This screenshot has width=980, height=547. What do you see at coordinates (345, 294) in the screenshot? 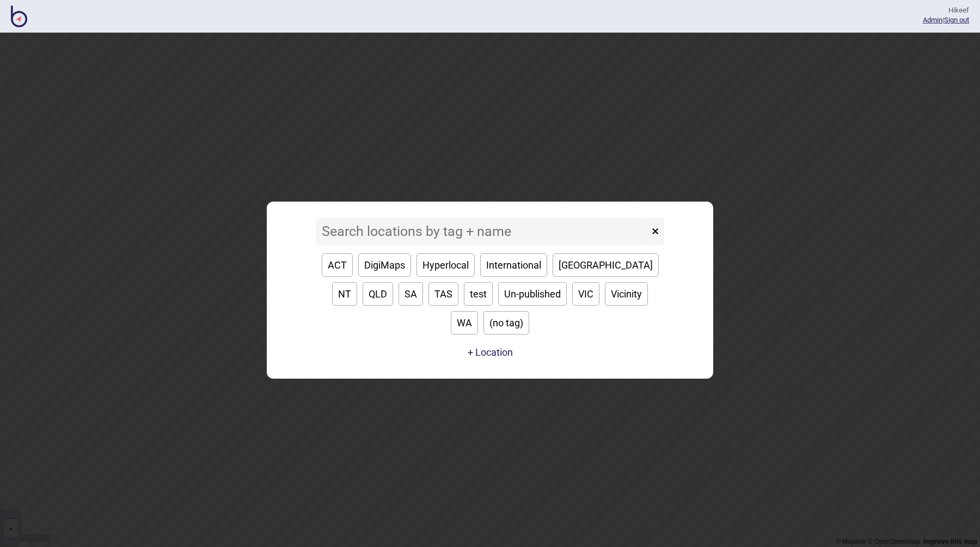
I see `button: NT` at bounding box center [345, 294].